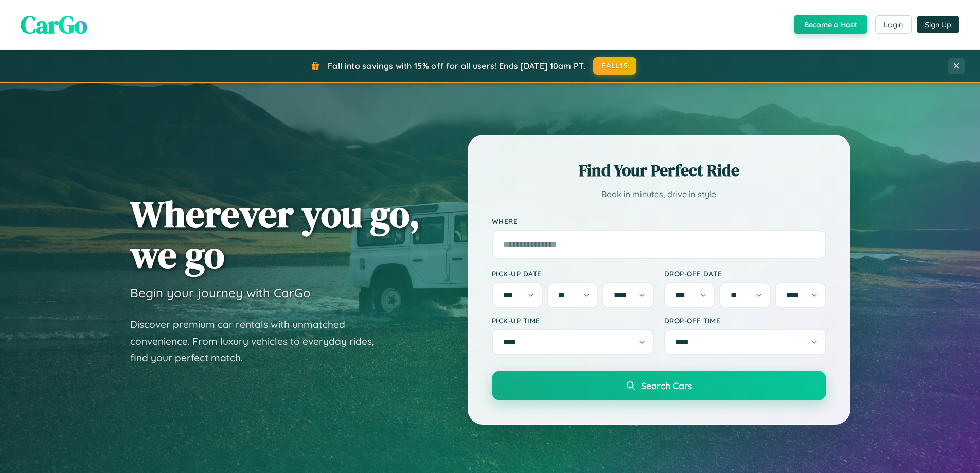  Describe the element at coordinates (666, 385) in the screenshot. I see `span: Search Cars` at that location.